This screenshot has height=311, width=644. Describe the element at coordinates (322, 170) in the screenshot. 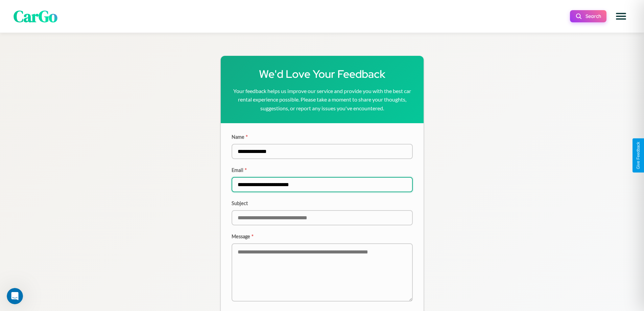

I see `label: Email` at that location.